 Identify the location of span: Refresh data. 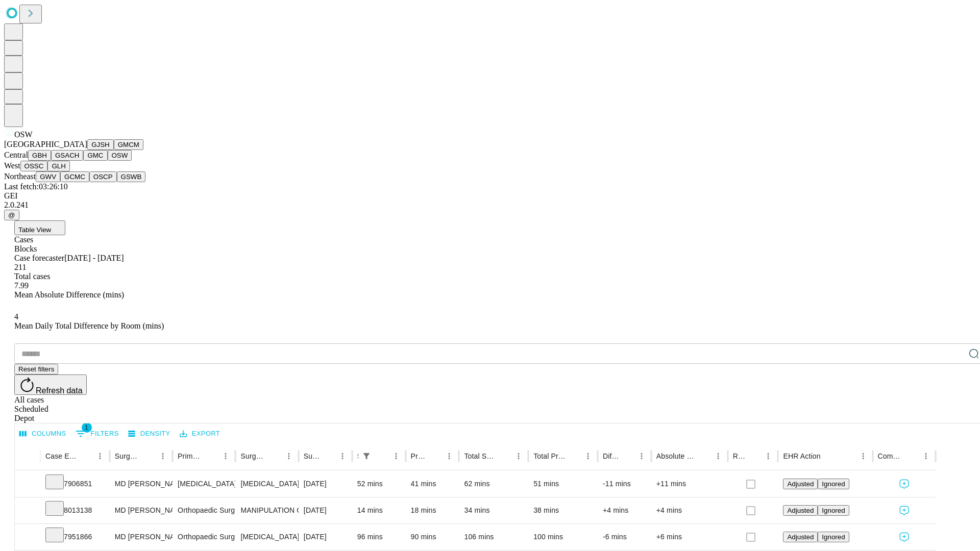
(59, 390).